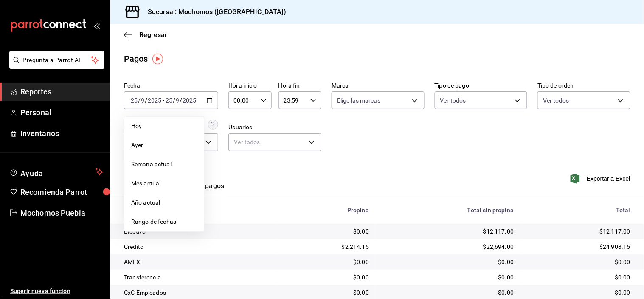 The height and width of the screenshot is (299, 644). Describe the element at coordinates (154, 34) in the screenshot. I see `span: Regresar` at that location.